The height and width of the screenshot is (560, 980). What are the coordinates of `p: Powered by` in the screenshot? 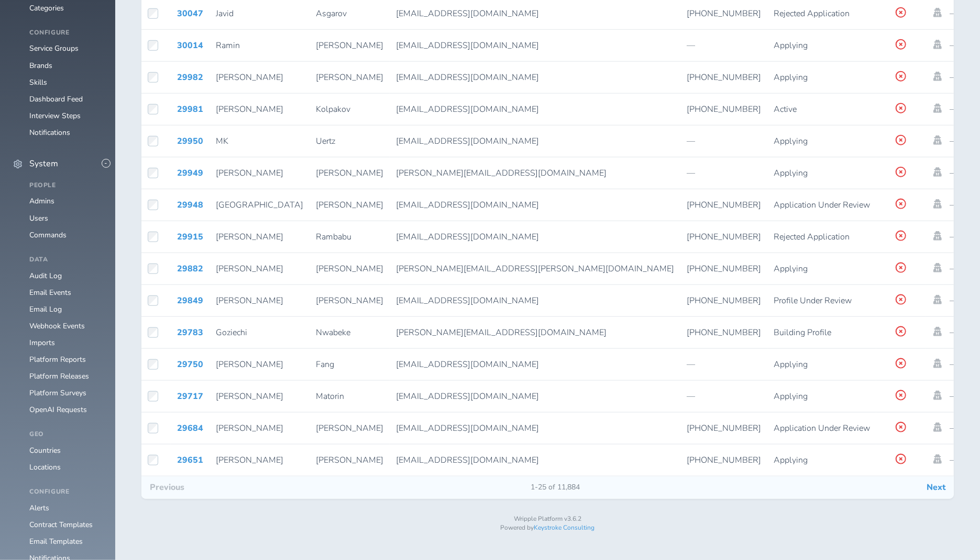 It's located at (547, 529).